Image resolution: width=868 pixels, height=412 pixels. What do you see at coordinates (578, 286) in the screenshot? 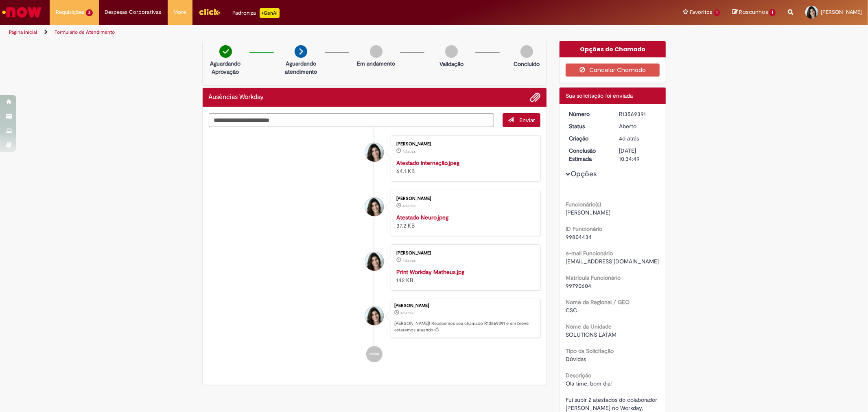
I see `span: 99790604` at bounding box center [578, 286].